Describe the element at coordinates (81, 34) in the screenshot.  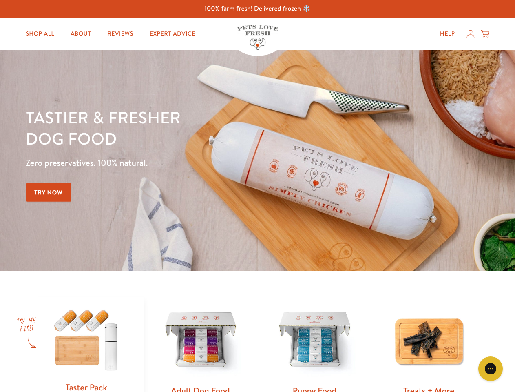
I see `a: About` at that location.